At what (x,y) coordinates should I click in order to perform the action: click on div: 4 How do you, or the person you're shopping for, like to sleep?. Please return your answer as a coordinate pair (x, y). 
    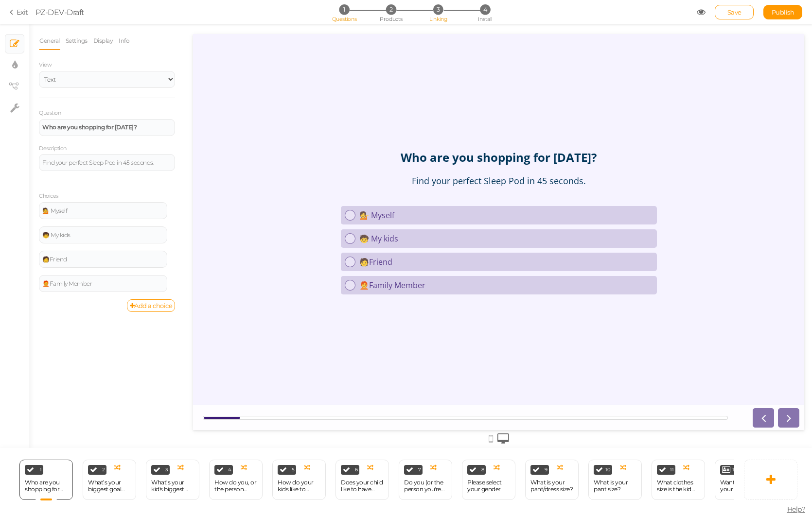
    Looking at the image, I should click on (236, 479).